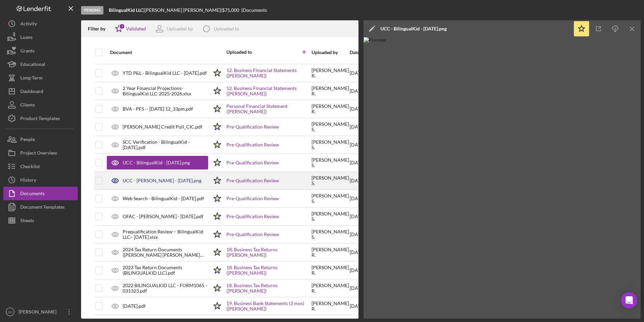 This screenshot has height=322, width=644. I want to click on div: Grants, so click(28, 51).